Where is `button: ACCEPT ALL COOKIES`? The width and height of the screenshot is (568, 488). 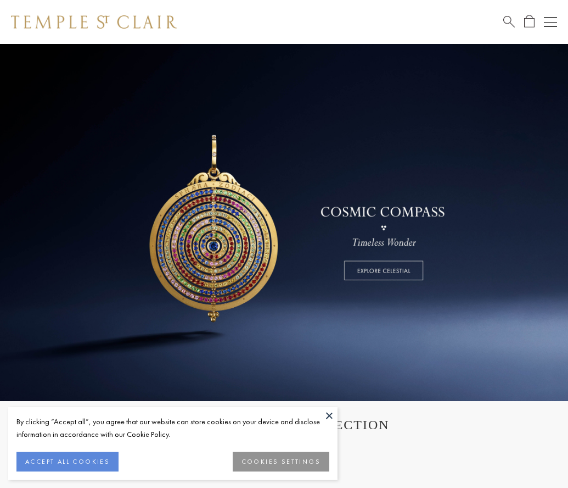 button: ACCEPT ALL COOKIES is located at coordinates (68, 461).